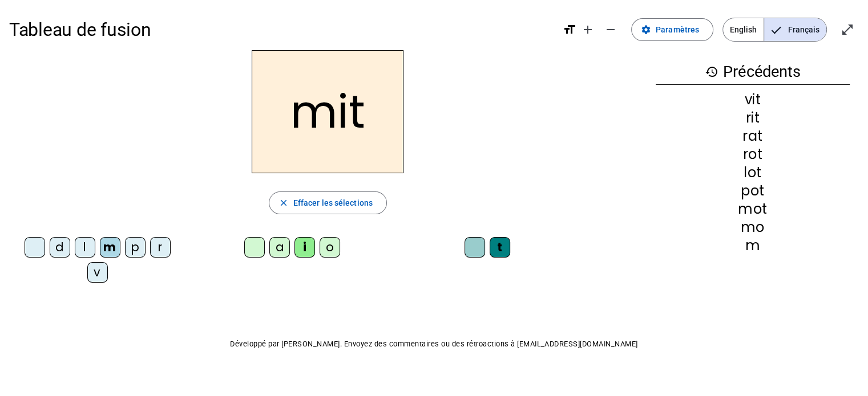 This screenshot has width=868, height=396. I want to click on mat-icon: add, so click(588, 29).